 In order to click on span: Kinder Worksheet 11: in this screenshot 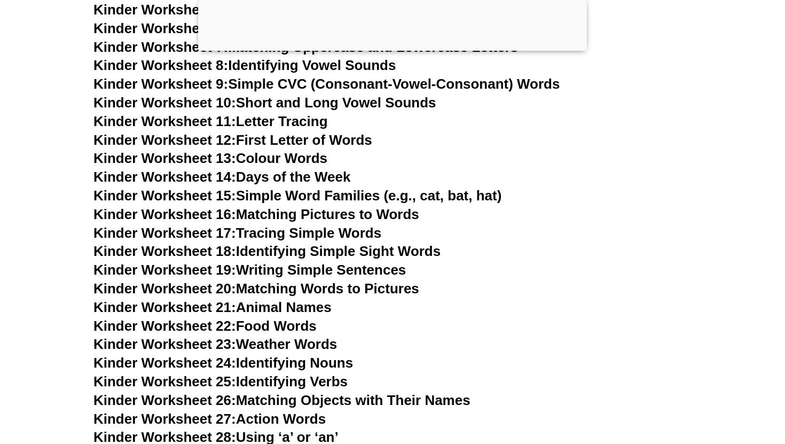, I will do `click(165, 121)`.